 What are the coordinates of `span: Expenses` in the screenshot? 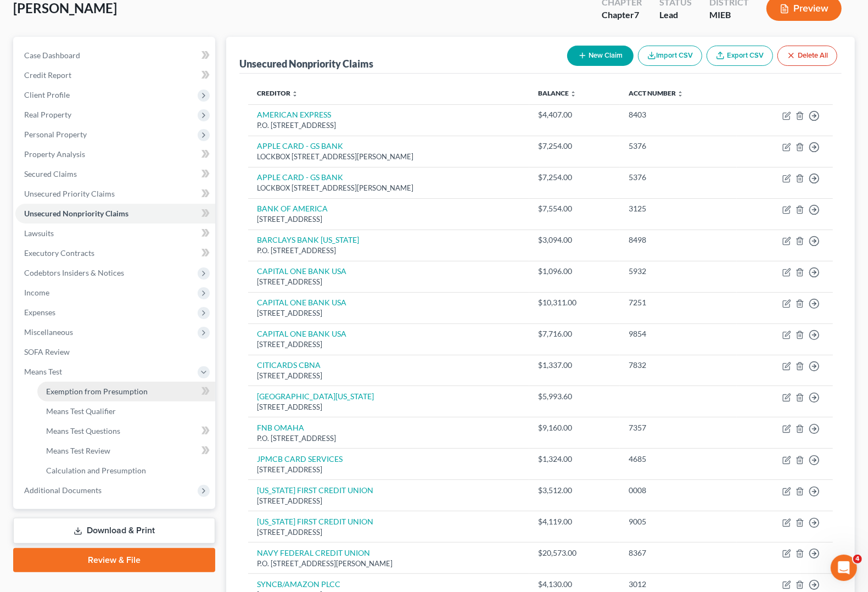 It's located at (40, 312).